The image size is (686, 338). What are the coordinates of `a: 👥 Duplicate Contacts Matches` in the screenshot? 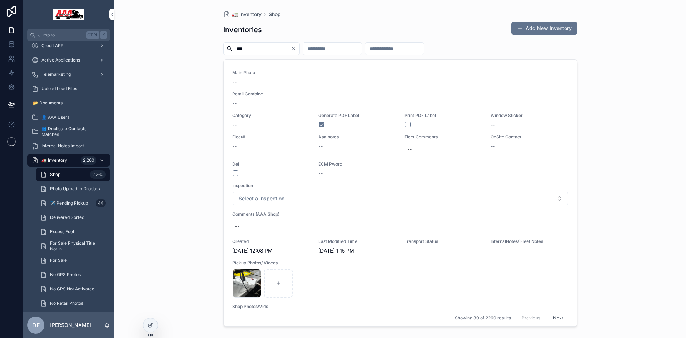 It's located at (69, 132).